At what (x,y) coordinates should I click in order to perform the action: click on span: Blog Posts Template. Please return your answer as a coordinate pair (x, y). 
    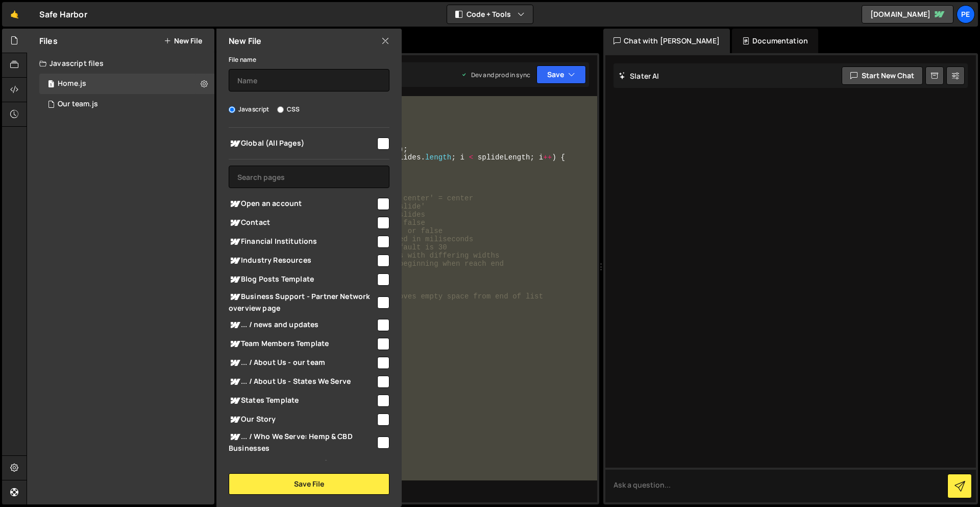
    Looking at the image, I should click on (302, 280).